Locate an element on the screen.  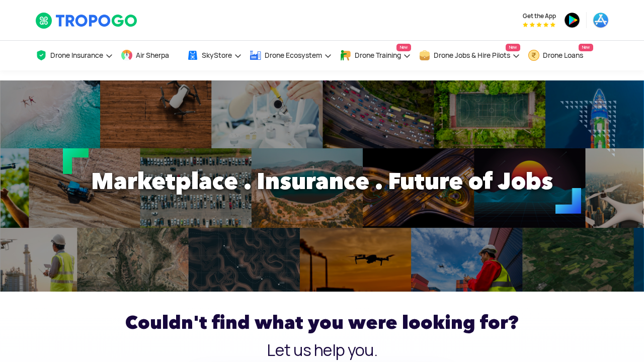
a: Drone Insurance is located at coordinates (74, 55).